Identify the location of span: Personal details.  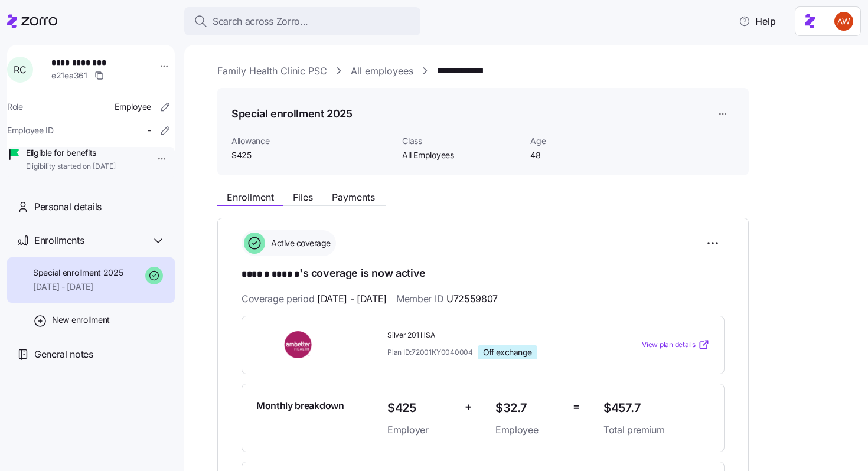
(68, 207).